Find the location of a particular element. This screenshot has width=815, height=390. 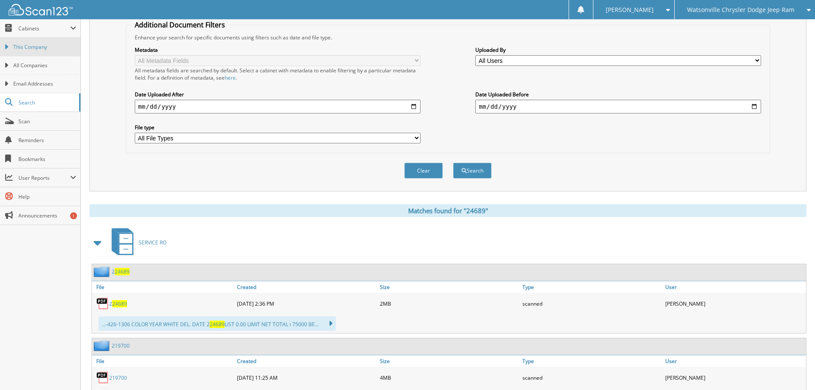

span: Watsonville Chrysler Dodge Jeep Ram is located at coordinates (741, 10).